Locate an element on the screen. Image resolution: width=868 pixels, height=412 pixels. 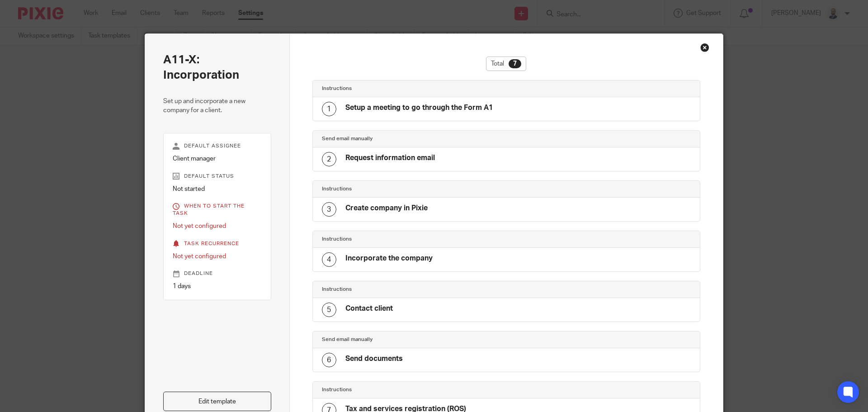
p: Not started is located at coordinates (217, 189).